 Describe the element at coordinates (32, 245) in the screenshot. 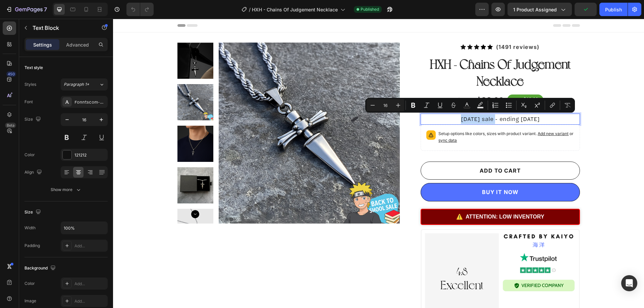

I see `div: Padding` at that location.